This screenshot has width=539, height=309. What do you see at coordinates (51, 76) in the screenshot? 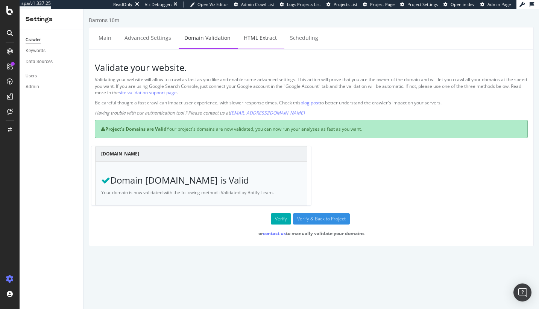
I see `a: Users` at bounding box center [51, 76].